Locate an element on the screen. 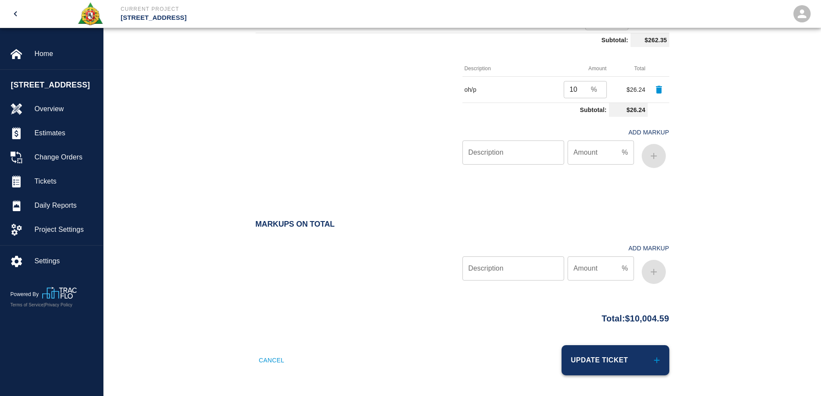 This screenshot has width=821, height=396. span: Settings is located at coordinates (65, 261).